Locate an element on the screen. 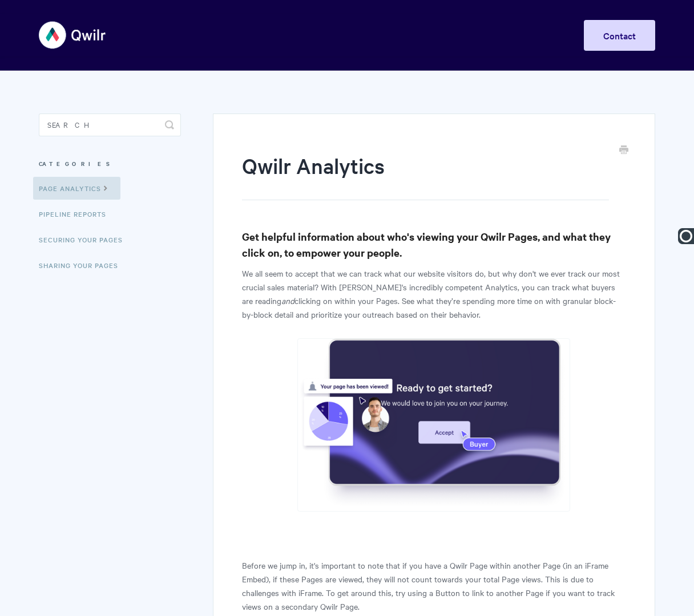  img: Qwilr Help Center is located at coordinates (72, 35).